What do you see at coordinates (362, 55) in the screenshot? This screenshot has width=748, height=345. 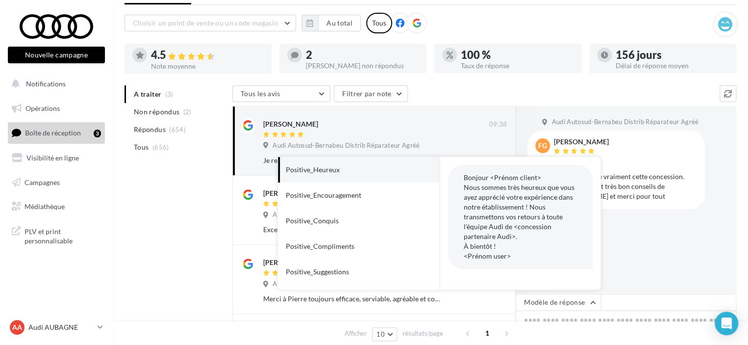 I see `div: 2` at bounding box center [362, 55].